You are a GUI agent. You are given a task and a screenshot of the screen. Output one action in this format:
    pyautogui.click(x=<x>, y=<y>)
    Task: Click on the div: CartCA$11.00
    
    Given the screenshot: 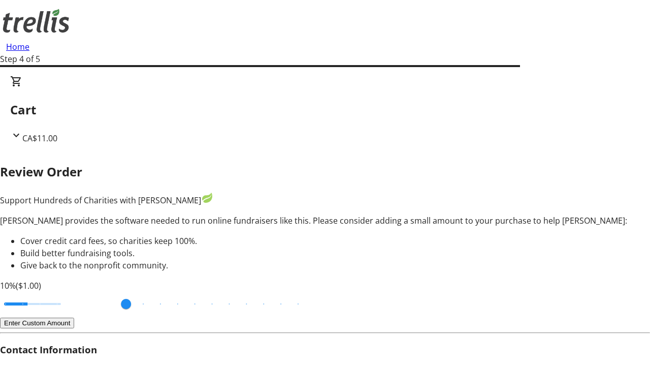 What is the action you would take?
    pyautogui.click(x=325, y=110)
    